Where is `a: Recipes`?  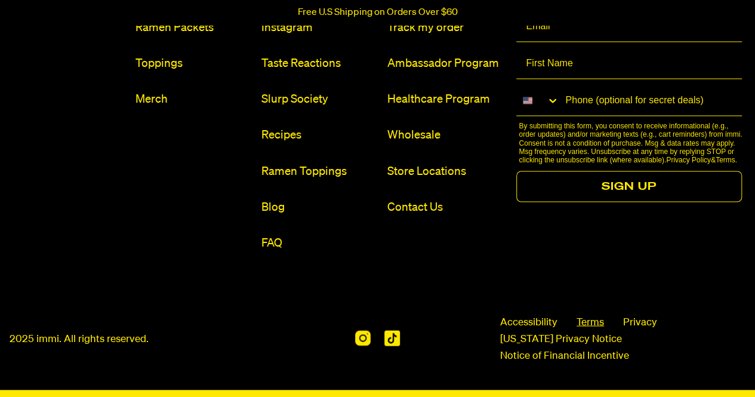 a: Recipes is located at coordinates (319, 135).